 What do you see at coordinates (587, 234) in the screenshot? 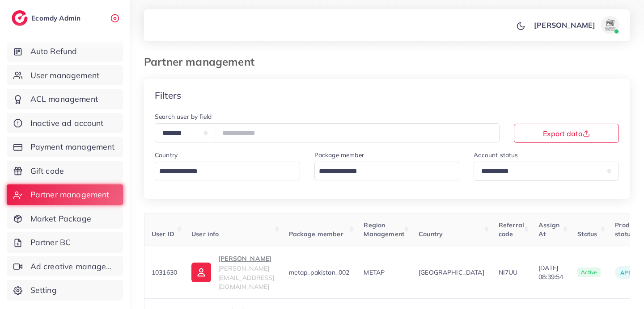
I see `span: Status` at bounding box center [587, 234].